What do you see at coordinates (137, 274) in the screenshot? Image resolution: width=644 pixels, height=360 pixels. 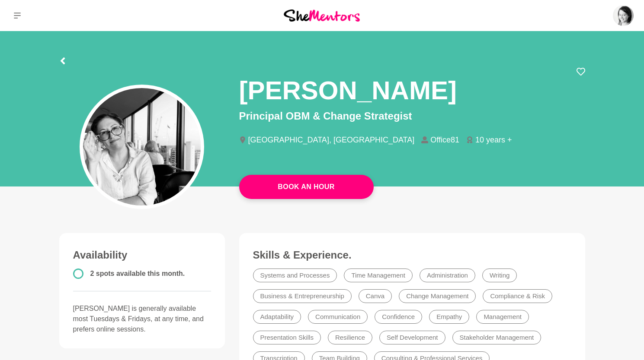 I see `span: 2 spots available this month.` at bounding box center [137, 274].